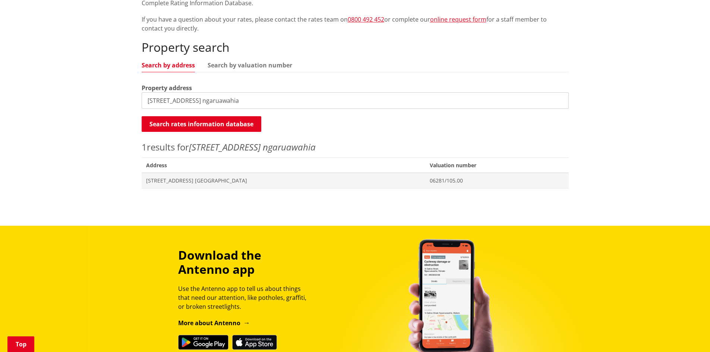 The height and width of the screenshot is (352, 710). Describe the element at coordinates (246, 262) in the screenshot. I see `h3: Download the Antenno app` at that location.